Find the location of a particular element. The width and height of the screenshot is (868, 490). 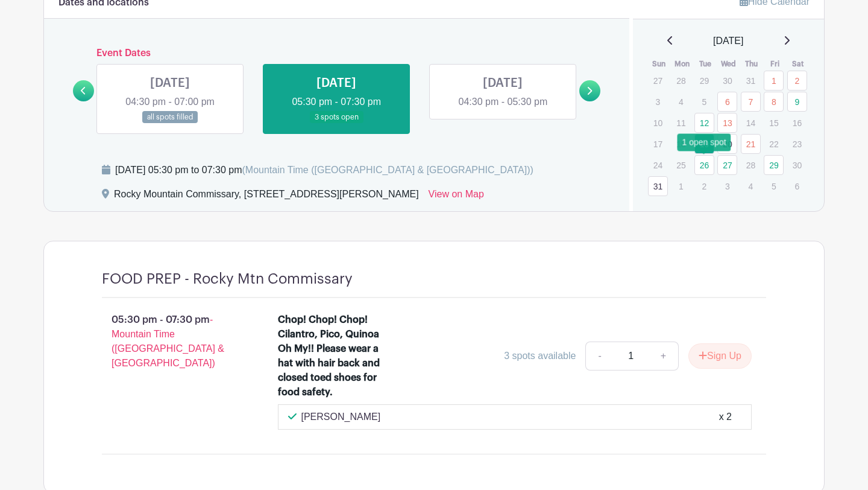

p: 29 is located at coordinates (704, 80).